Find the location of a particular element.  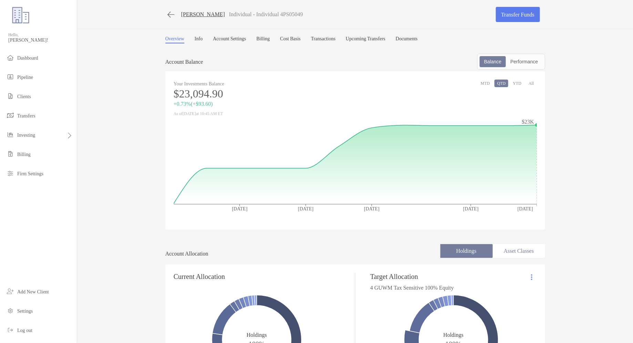

h4: Target Allocation is located at coordinates (412, 277).